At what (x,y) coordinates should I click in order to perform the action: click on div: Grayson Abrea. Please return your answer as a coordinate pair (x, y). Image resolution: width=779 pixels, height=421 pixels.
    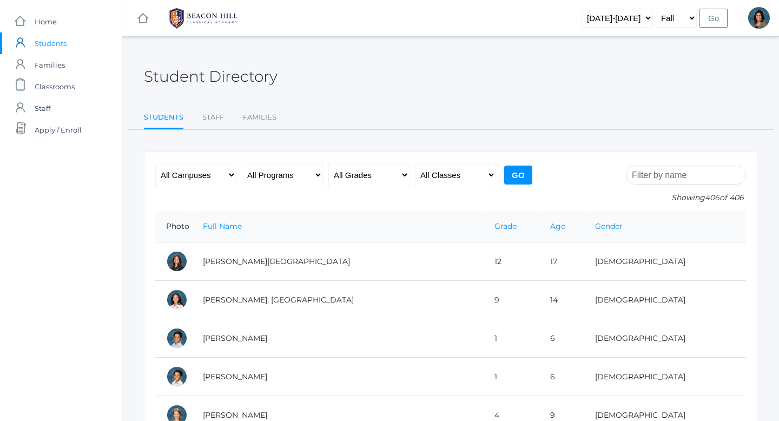
    Looking at the image, I should click on (177, 376).